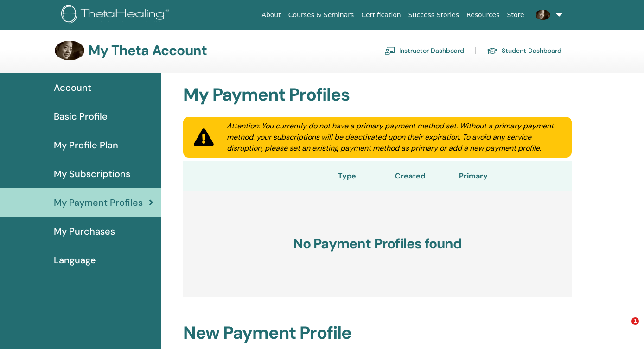 Image resolution: width=644 pixels, height=349 pixels. What do you see at coordinates (84, 232) in the screenshot?
I see `span: My Purchases` at bounding box center [84, 232].